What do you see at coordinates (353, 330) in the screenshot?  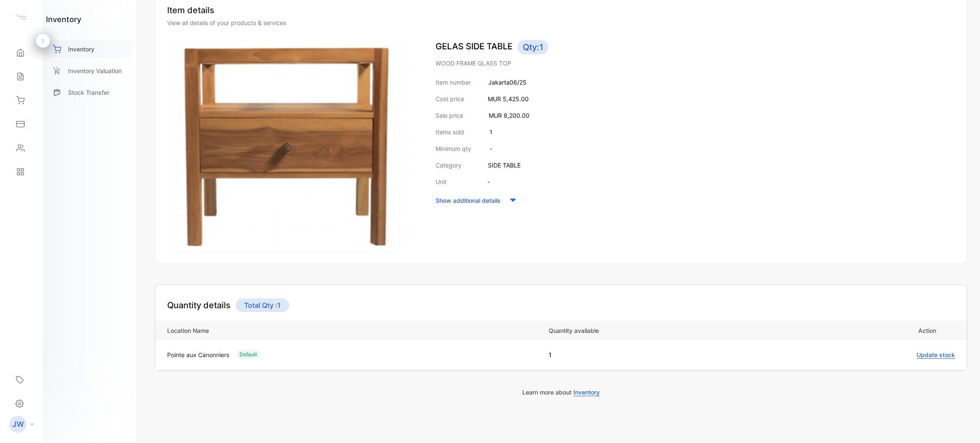 I see `p: Location Name` at bounding box center [353, 330].